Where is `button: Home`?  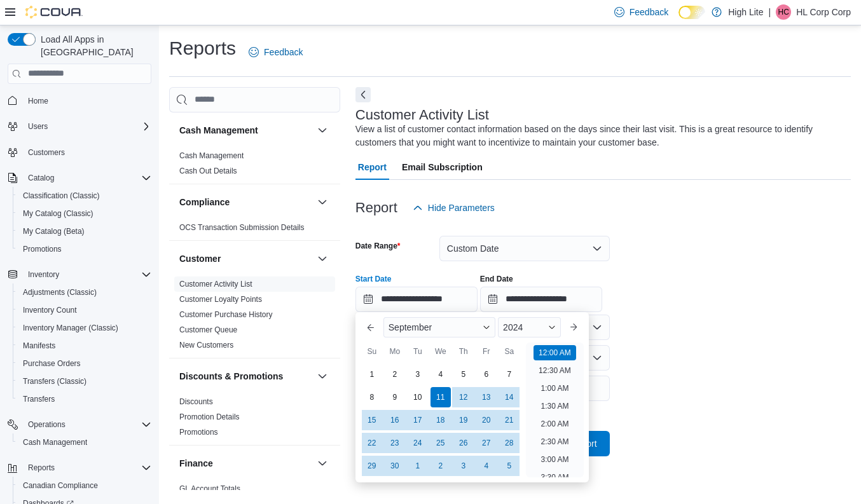 button: Home is located at coordinates (80, 101).